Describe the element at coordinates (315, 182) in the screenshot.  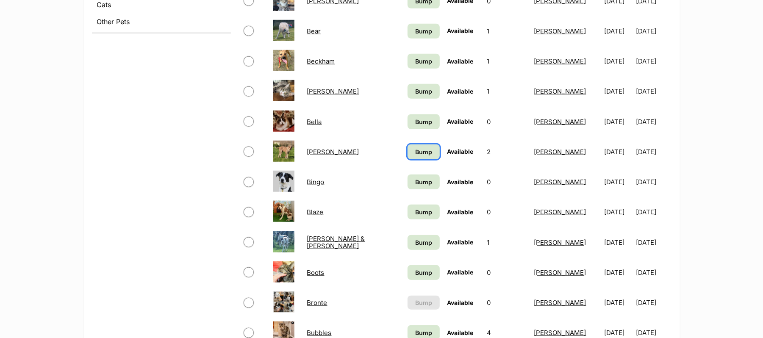
I see `a: Bingo` at that location.